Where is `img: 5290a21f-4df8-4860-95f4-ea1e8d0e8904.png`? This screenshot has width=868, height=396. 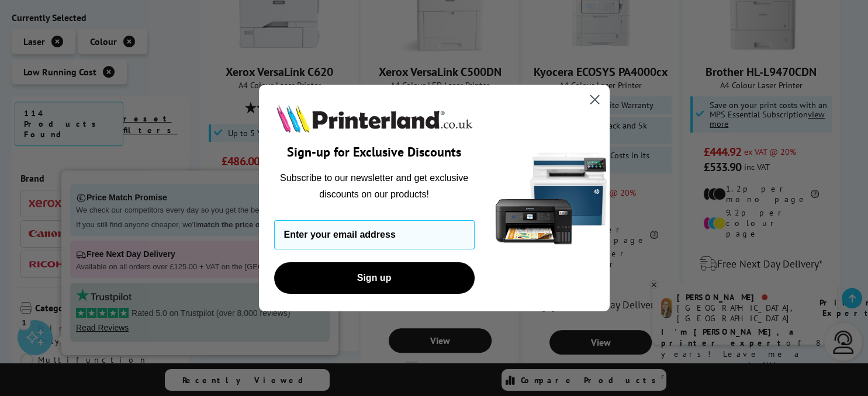
img: 5290a21f-4df8-4860-95f4-ea1e8d0e8904.png is located at coordinates (551, 198).